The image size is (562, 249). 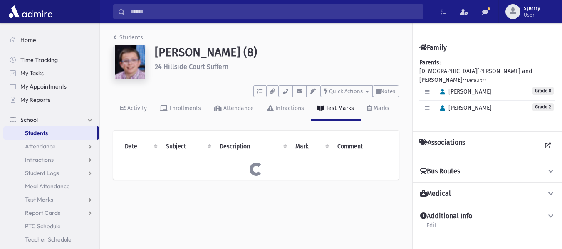 I want to click on span: Time Tracking, so click(x=39, y=60).